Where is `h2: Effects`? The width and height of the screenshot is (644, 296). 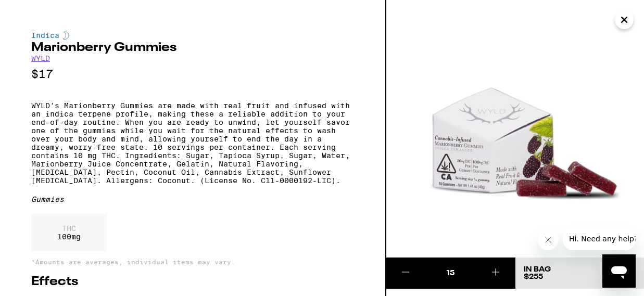
h2: Effects is located at coordinates (192, 282).